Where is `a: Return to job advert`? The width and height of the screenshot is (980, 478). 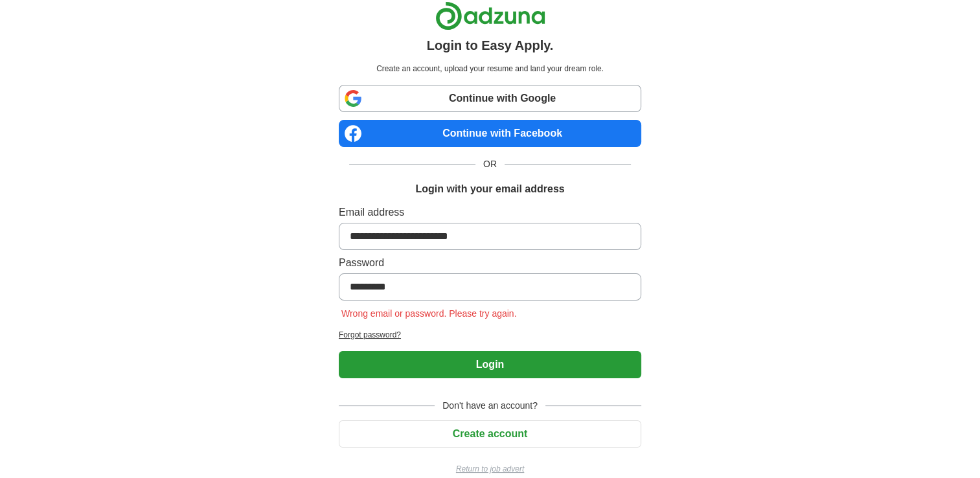
a: Return to job advert is located at coordinates (490, 469).